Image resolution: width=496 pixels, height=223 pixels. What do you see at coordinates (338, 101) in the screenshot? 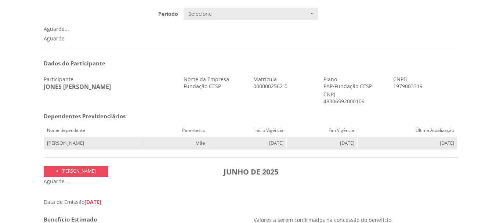
I see `div: 48306592000109` at bounding box center [338, 101].